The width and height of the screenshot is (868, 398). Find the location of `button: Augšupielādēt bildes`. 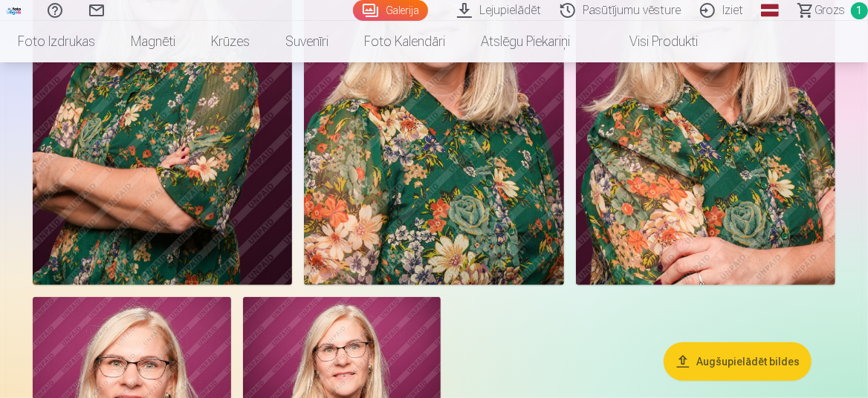

button: Augšupielādēt bildes is located at coordinates (737, 361).